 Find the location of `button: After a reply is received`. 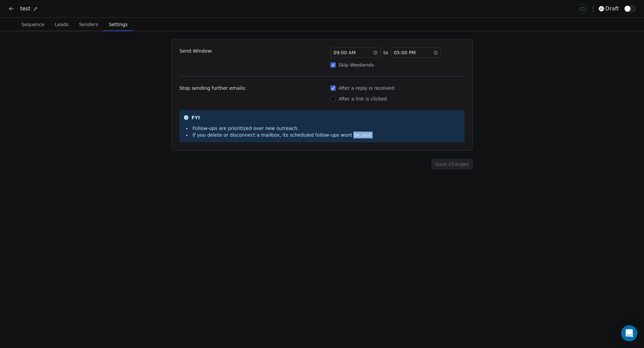

button: After a reply is received is located at coordinates (333, 88).